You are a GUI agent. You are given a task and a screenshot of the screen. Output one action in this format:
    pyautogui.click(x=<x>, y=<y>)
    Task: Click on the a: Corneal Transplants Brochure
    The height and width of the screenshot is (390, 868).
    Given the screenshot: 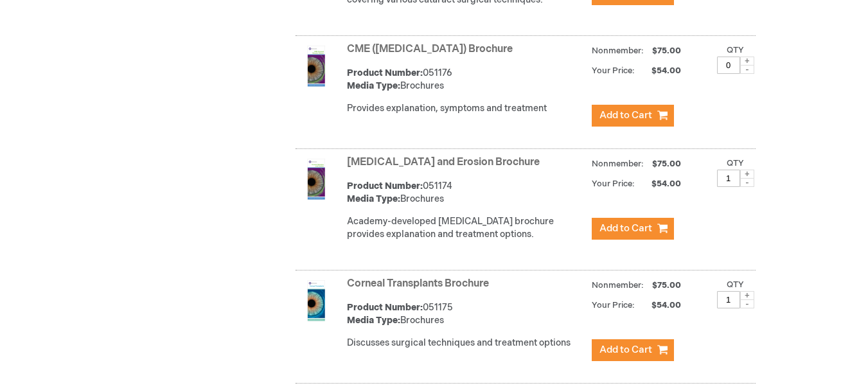 What is the action you would take?
    pyautogui.click(x=418, y=284)
    